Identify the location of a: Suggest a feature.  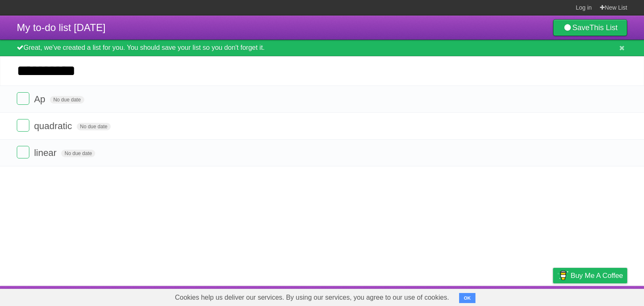
(601, 296).